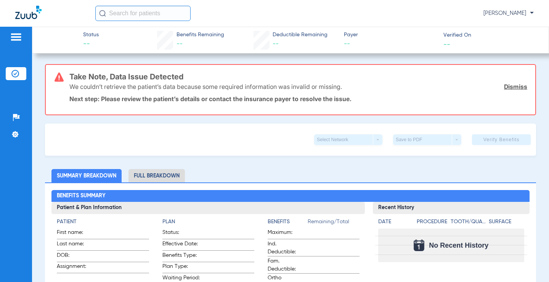 The height and width of the screenshot is (282, 549). What do you see at coordinates (394, 223) in the screenshot?
I see `app-breakdown-title: Date` at bounding box center [394, 223].